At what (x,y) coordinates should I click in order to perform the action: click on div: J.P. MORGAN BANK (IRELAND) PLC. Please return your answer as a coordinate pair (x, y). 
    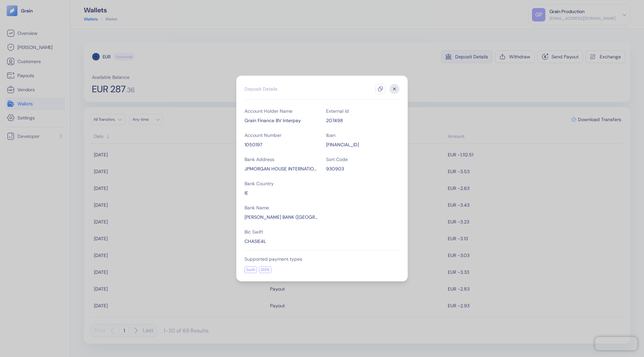
    Looking at the image, I should click on (281, 217).